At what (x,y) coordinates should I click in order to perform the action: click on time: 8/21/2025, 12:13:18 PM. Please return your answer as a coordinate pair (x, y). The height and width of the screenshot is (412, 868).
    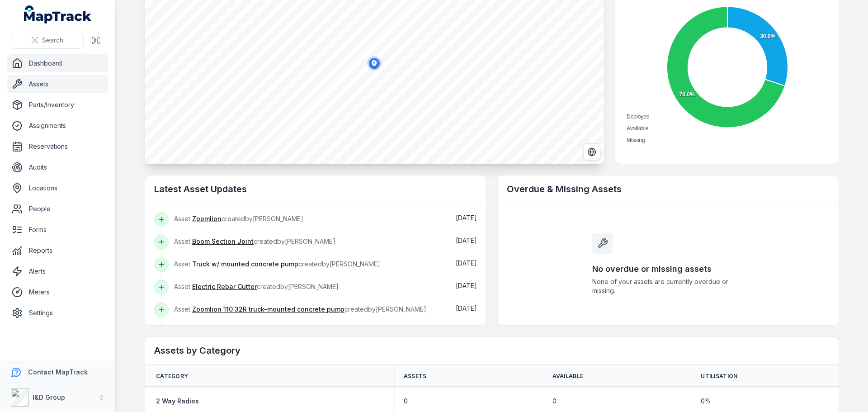
    Looking at the image, I should click on (466, 286).